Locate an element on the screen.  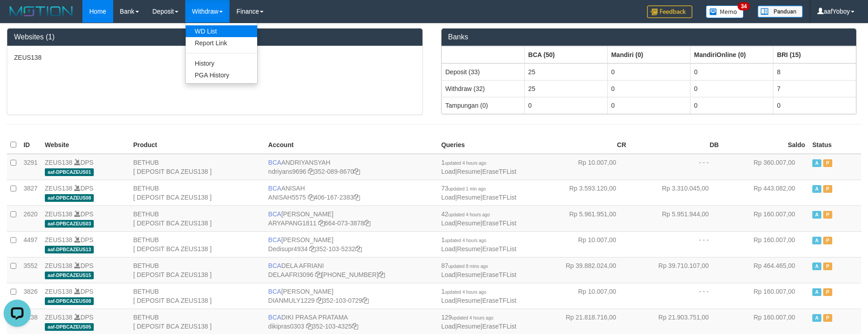
a: Copy DIANMULY1229 to clipboard is located at coordinates (320, 300).